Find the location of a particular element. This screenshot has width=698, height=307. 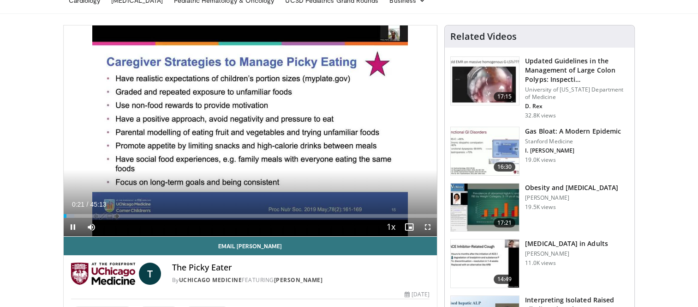

div: Progress Bar is located at coordinates (251, 216).